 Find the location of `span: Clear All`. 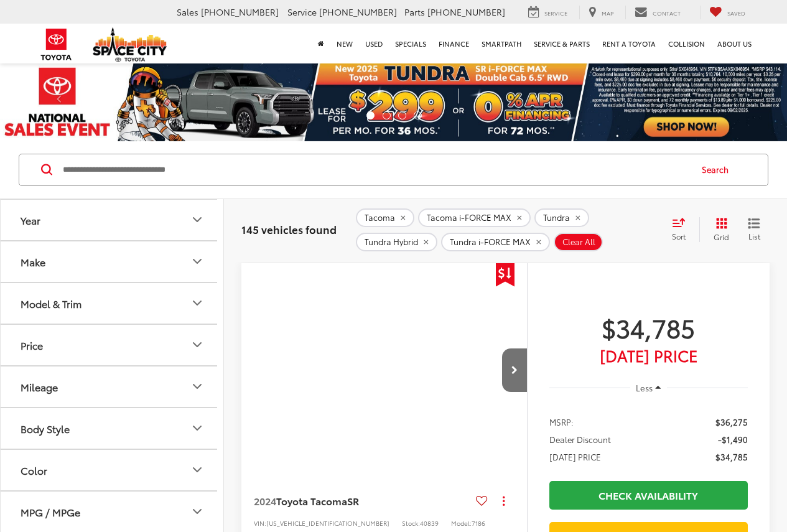

span: Clear All is located at coordinates (579, 242).